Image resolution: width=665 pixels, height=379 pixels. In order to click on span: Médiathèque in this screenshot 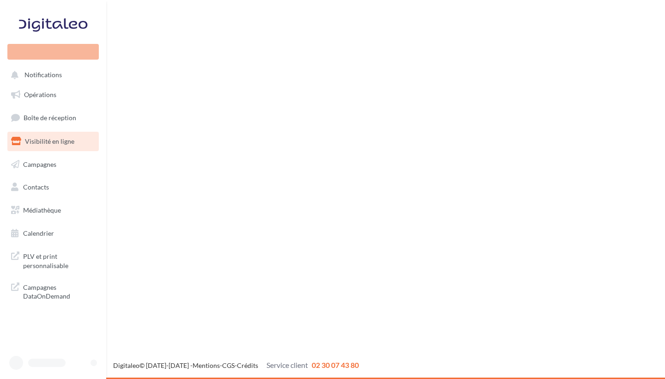, I will do `click(42, 210)`.